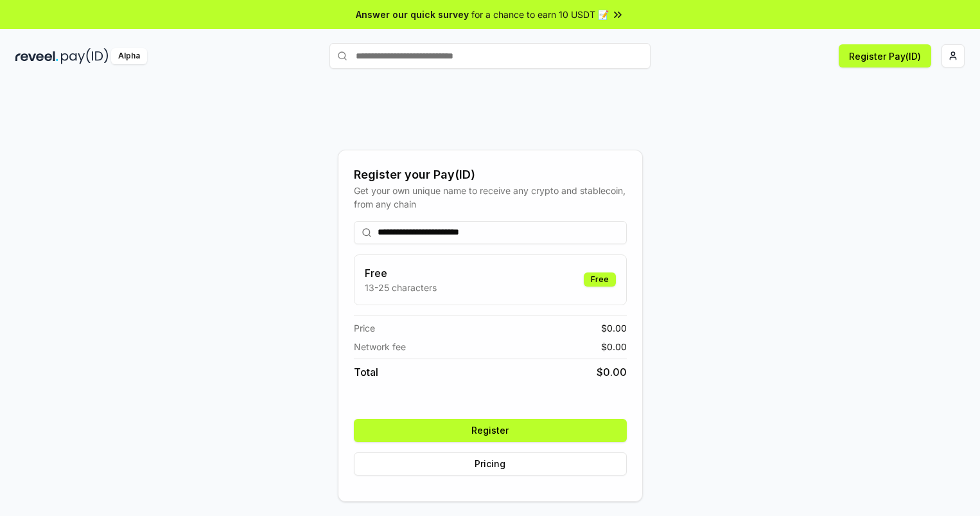 The image size is (980, 516). What do you see at coordinates (885, 56) in the screenshot?
I see `button: Register Pay(ID)` at bounding box center [885, 56].